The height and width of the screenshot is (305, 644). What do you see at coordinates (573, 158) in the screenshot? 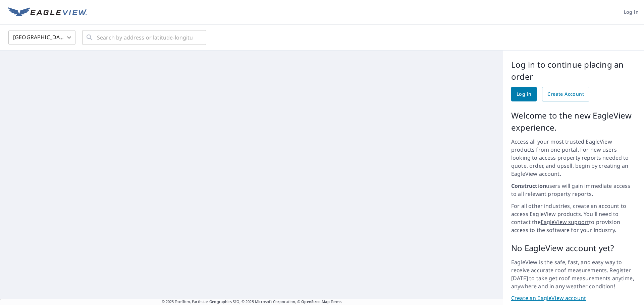
I see `p: Access all your most trusted EagleView products from one portal. For new users looking to access ...` at bounding box center [573, 158].